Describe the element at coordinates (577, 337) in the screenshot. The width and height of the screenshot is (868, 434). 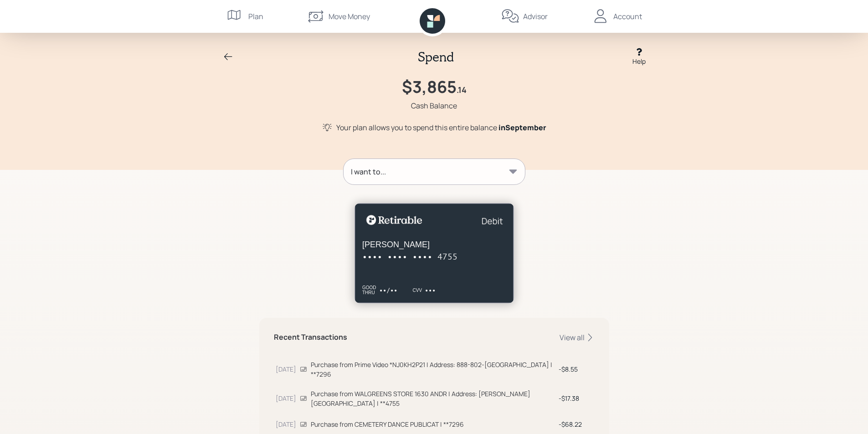
I see `div: View all` at that location.